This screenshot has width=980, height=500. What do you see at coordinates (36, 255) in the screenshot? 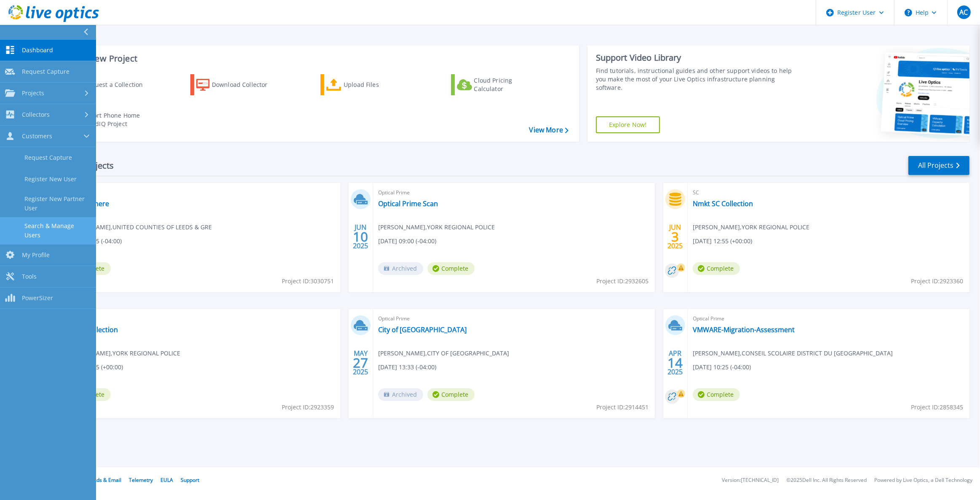
I see `span: My Profile` at bounding box center [36, 255].